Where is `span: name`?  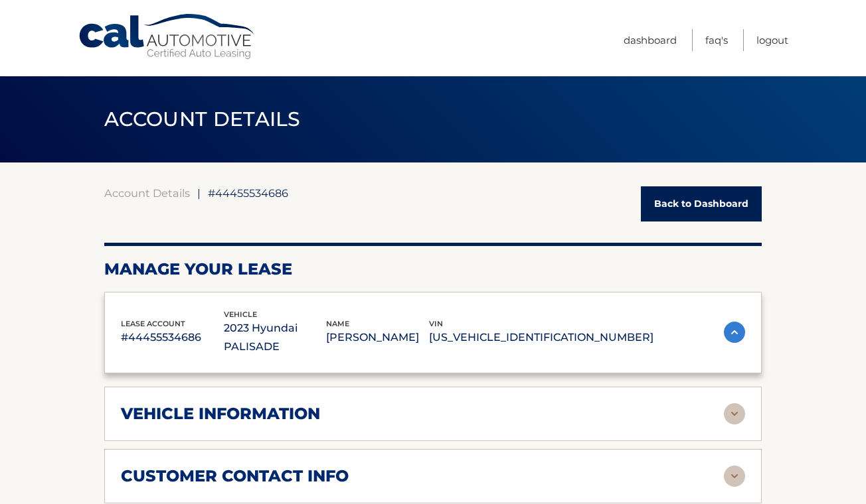 span: name is located at coordinates (337, 324).